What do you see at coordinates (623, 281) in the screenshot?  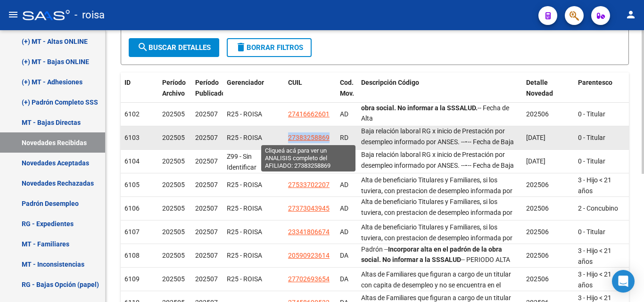 I see `div: Open Intercom Messenger` at bounding box center [623, 281].